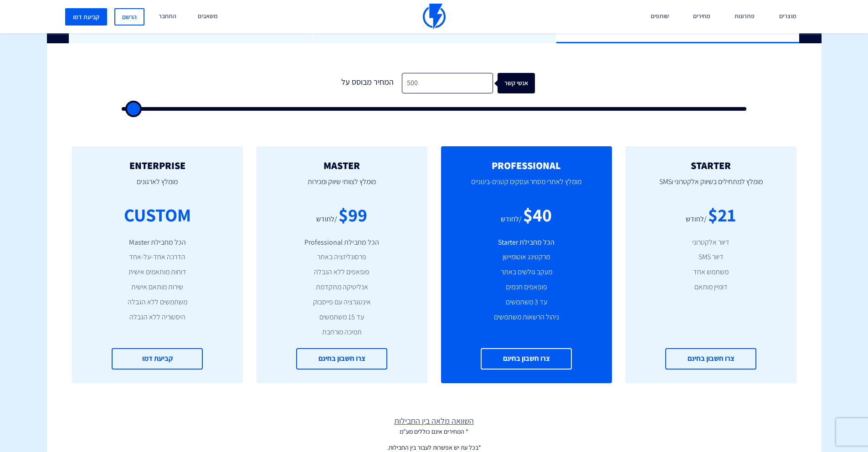  What do you see at coordinates (526, 302) in the screenshot?
I see `li: עד 3 משתמשים` at bounding box center [526, 302].